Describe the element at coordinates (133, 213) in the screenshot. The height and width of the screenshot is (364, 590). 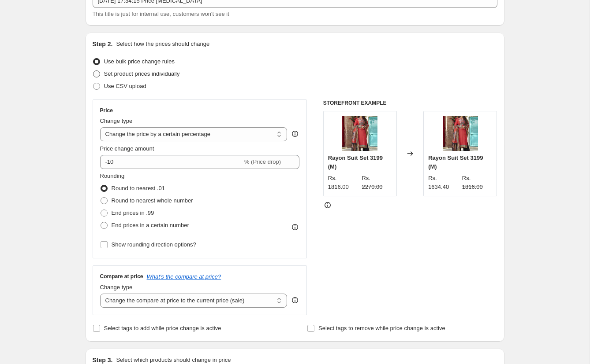
I see `span: End prices in .99` at that location.